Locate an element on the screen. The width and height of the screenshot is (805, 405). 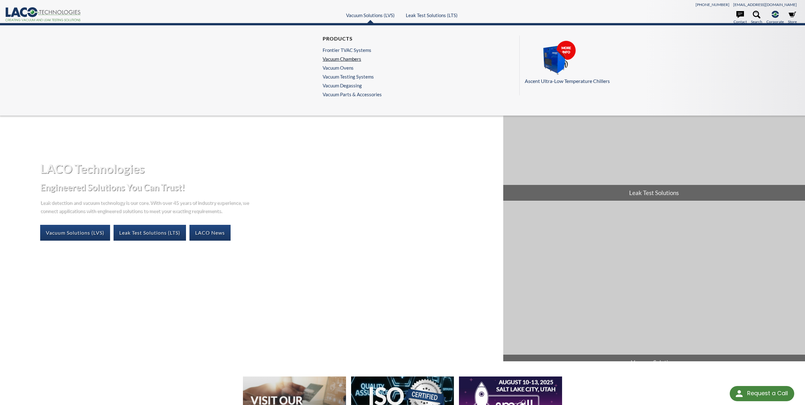
a: Contact is located at coordinates (740, 18).